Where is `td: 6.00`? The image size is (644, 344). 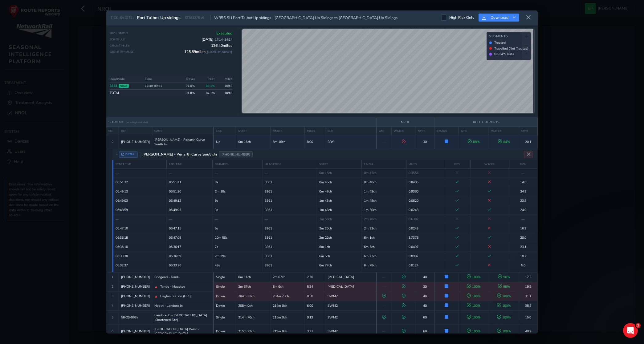
td: 6.00 is located at coordinates (315, 305).